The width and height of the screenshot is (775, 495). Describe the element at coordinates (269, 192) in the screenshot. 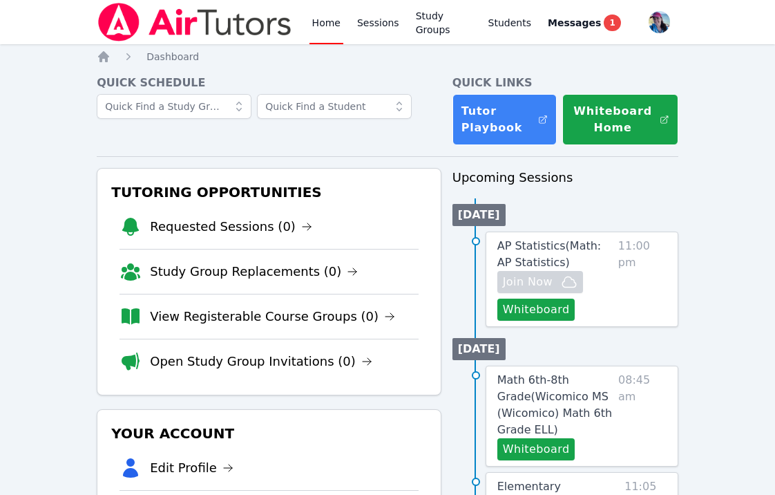

I see `h3: Tutoring Opportunities` at that location.